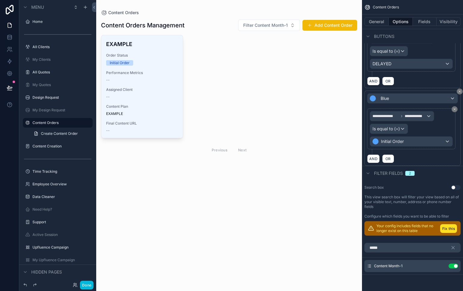 The width and height of the screenshot is (463, 291). Describe the element at coordinates (61, 85) in the screenshot. I see `a: My Quotes` at that location.